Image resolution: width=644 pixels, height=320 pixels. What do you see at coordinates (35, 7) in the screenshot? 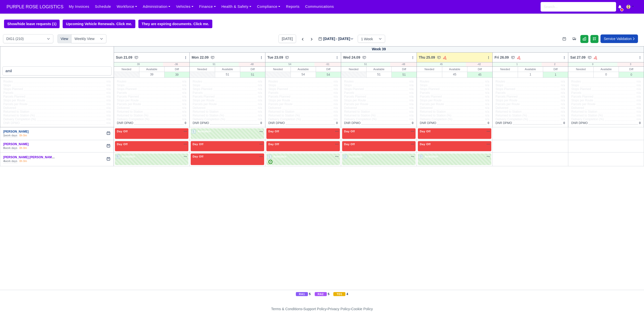
I see `a: PURPLE ROSE LOGISTICS` at bounding box center [35, 7].